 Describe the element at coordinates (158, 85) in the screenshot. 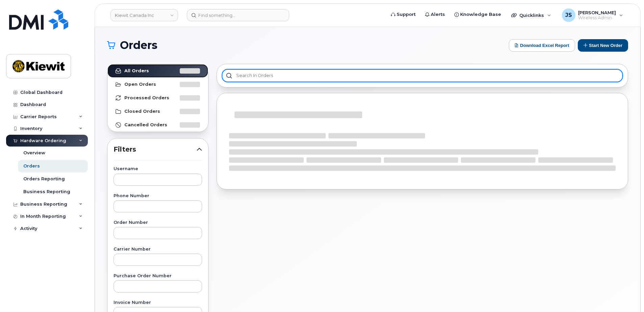

I see `a: Open Orders` at that location.